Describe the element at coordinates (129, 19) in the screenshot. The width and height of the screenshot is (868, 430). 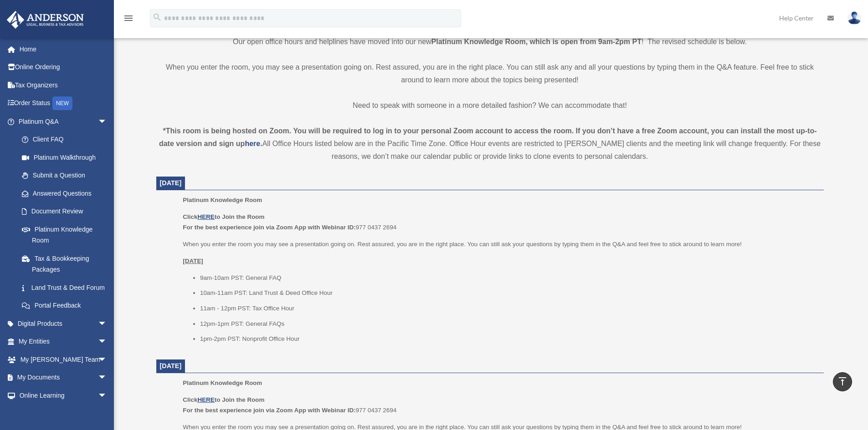
I see `a: menu` at that location.